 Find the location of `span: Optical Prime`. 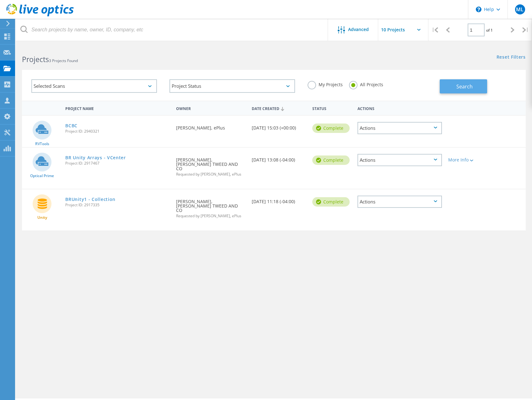

span: Optical Prime is located at coordinates (42, 175).